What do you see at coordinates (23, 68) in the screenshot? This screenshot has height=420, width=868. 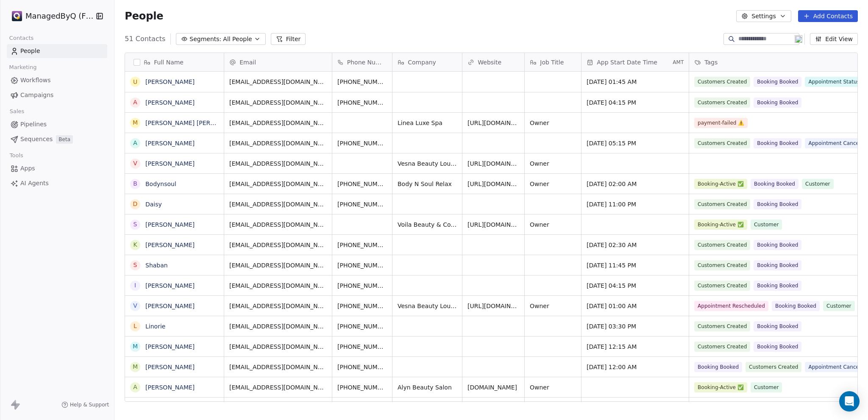 I see `span: Marketing` at bounding box center [23, 68].